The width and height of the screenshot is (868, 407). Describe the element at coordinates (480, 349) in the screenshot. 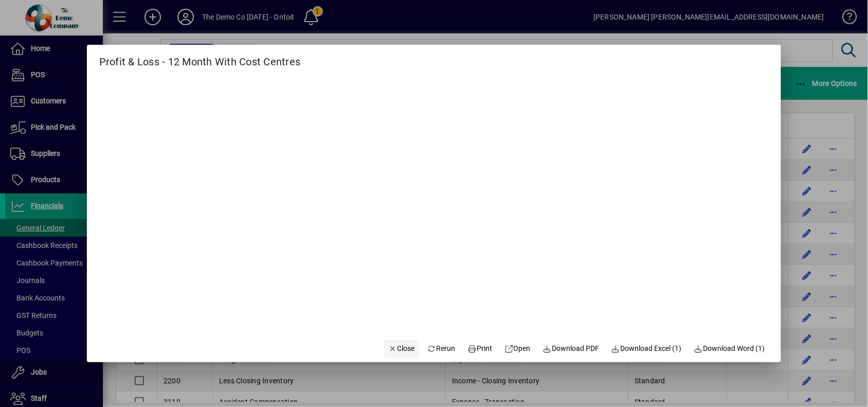

I see `button: Print` at that location.